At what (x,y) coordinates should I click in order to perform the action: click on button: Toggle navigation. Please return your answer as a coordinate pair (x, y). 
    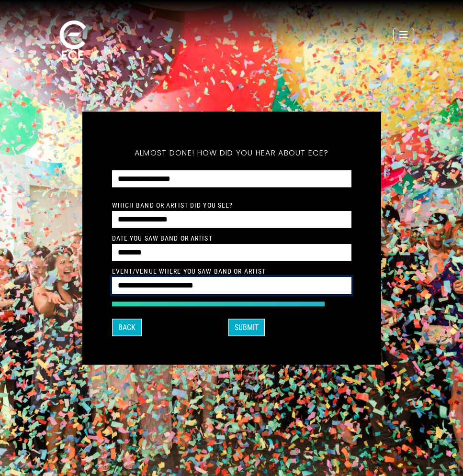
    Looking at the image, I should click on (403, 35).